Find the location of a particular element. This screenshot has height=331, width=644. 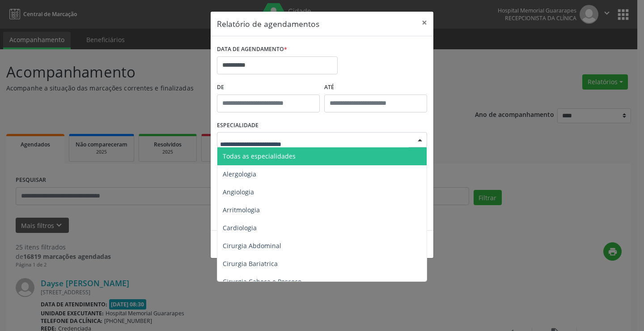

span: Arritmologia is located at coordinates (241, 210).